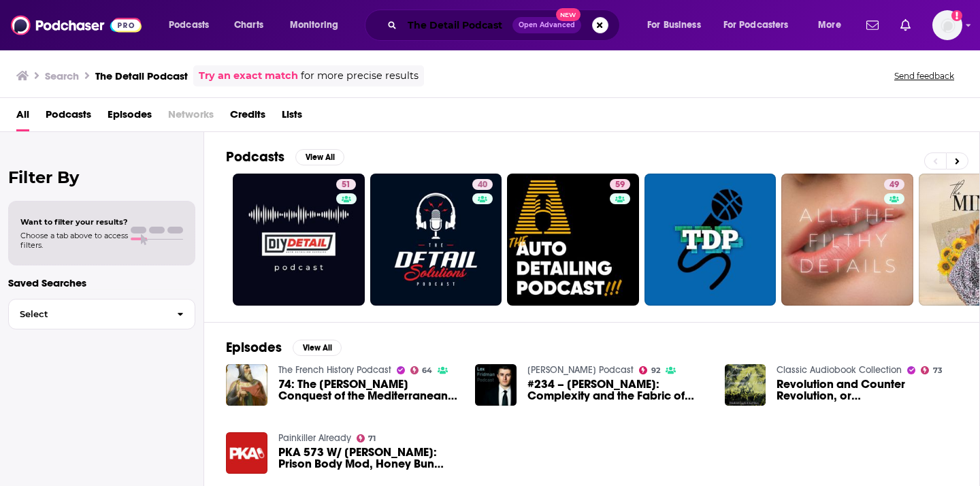  Describe the element at coordinates (76, 25) in the screenshot. I see `img: Podchaser - Follow, Share and Rate Podcasts` at that location.